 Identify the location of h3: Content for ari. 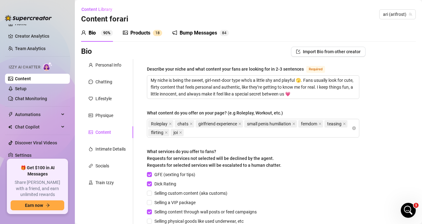
(104, 19).